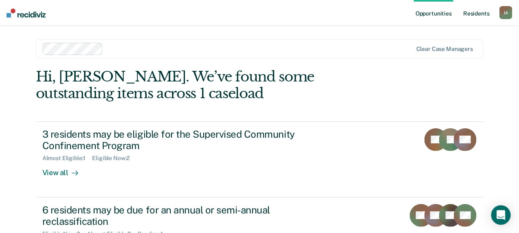  Describe the element at coordinates (185, 216) in the screenshot. I see `div: 6 residents may be due for an annual or semi-annual reclassification` at that location.